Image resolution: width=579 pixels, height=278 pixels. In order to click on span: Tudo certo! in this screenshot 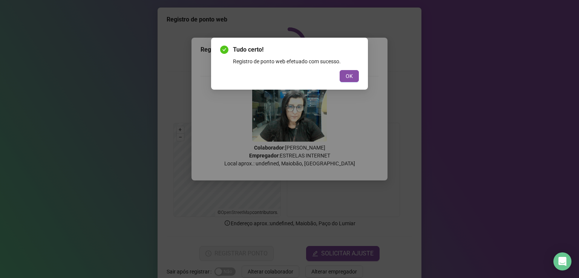, I will do `click(296, 50)`.